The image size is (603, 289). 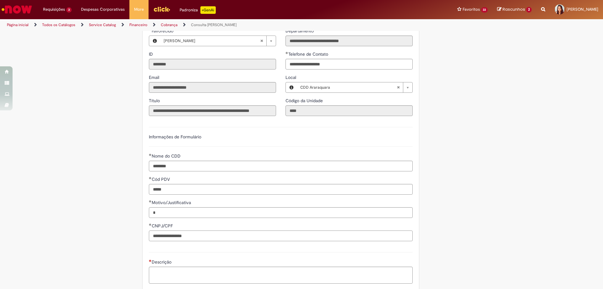 I want to click on input: Motivo/Justificativa, so click(x=281, y=212).